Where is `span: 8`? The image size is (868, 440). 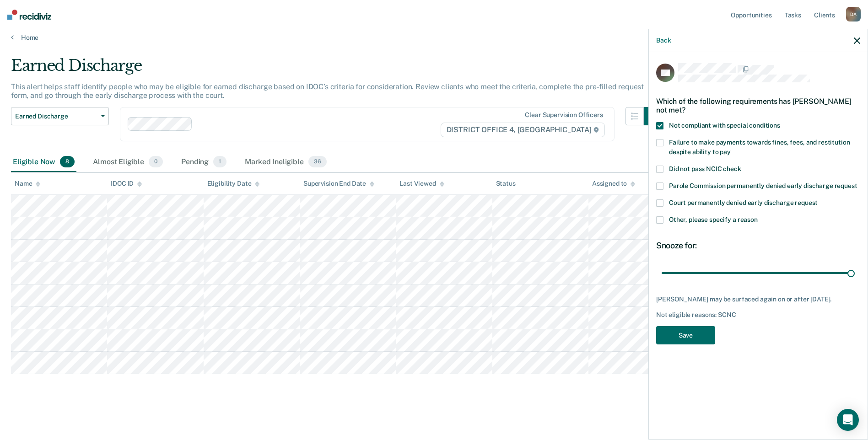
span: 8 is located at coordinates (67, 162).